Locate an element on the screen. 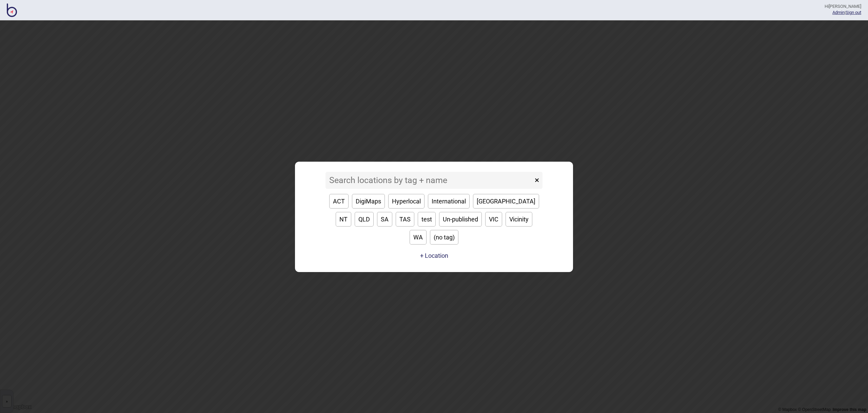  input: Search locations by tag + name is located at coordinates (429, 180).